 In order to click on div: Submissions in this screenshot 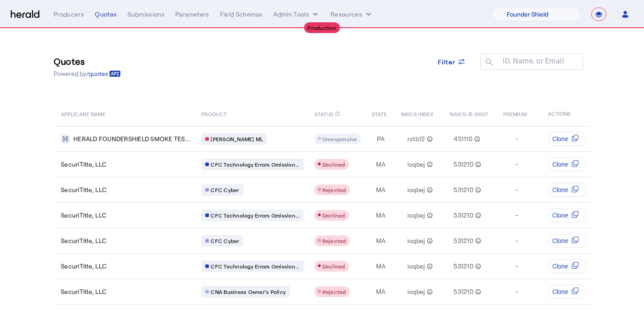, I will do `click(146, 14)`.